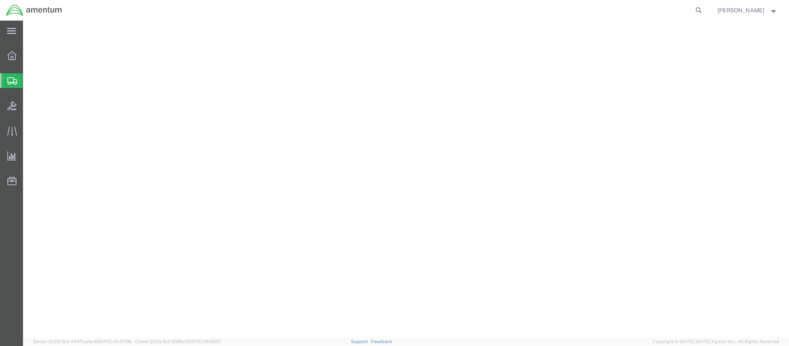  Describe the element at coordinates (741, 10) in the screenshot. I see `span: Ronald Pineda` at that location.